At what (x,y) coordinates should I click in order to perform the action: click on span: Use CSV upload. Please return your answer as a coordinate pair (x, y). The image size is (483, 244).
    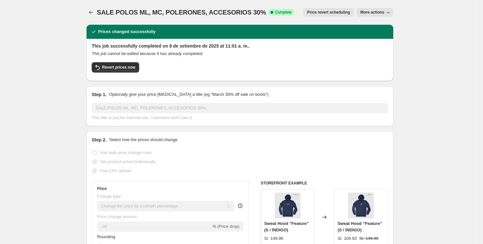
    Looking at the image, I should click on (116, 170).